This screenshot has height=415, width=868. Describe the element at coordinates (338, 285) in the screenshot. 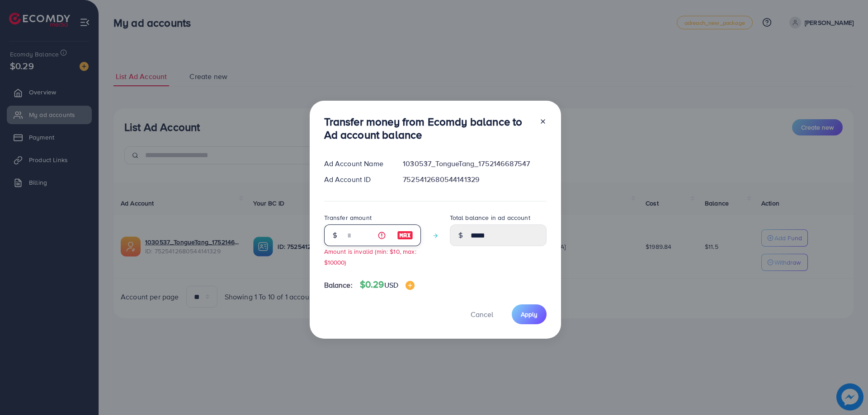

I see `span: Balance:` at that location.